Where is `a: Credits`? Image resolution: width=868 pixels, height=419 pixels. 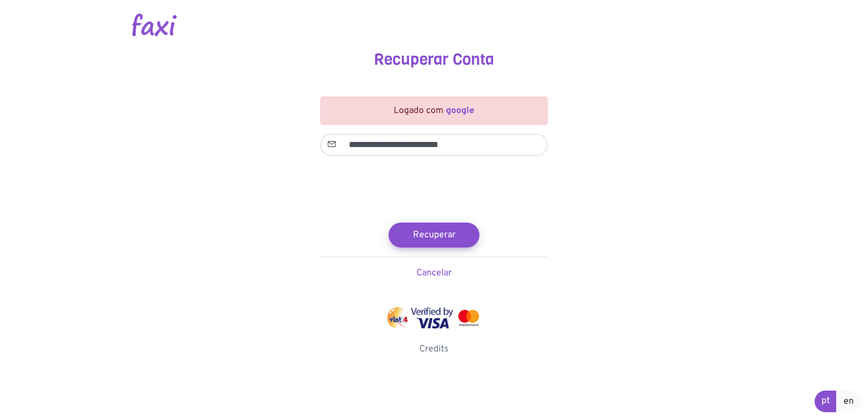 a: Credits is located at coordinates (434, 349).